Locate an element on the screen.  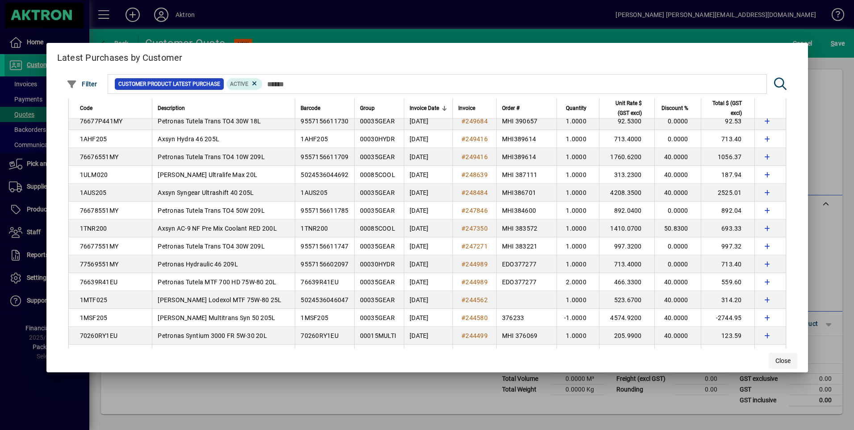
td: 205.6100 is located at coordinates (627, 353).